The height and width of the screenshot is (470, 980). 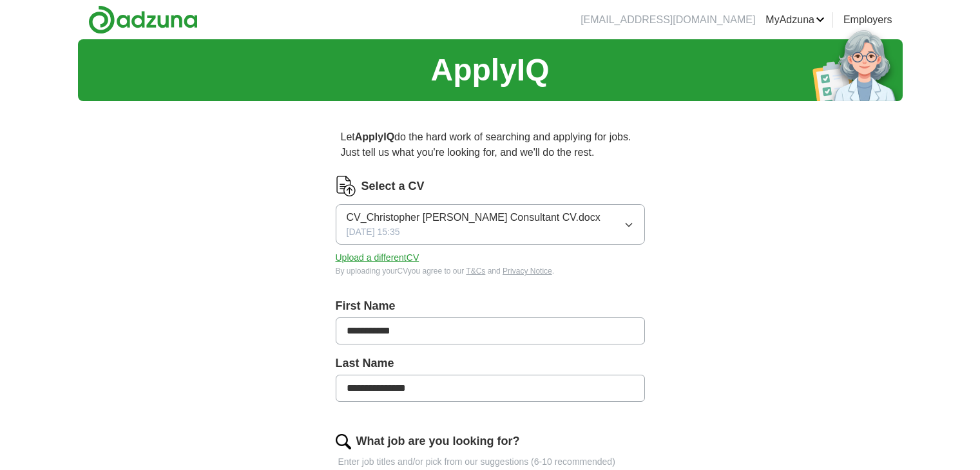 What do you see at coordinates (343, 442) in the screenshot?
I see `img: search.png` at bounding box center [343, 442].